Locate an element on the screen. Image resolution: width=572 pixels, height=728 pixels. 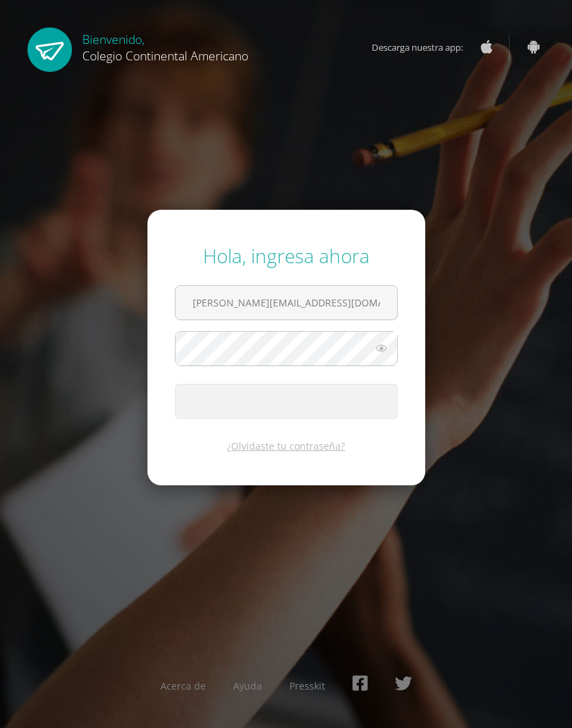
a: Presskit is located at coordinates (307, 686).